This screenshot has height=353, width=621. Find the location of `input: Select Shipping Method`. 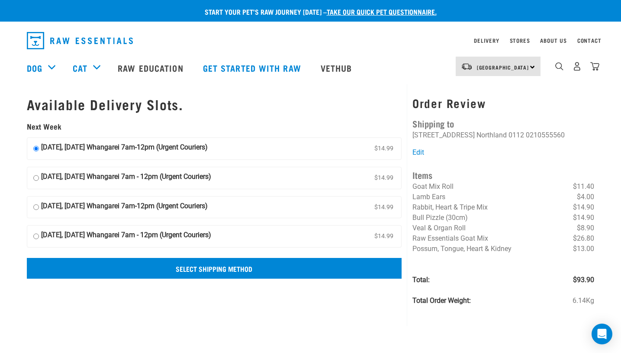

input: Select Shipping Method is located at coordinates (214, 269).